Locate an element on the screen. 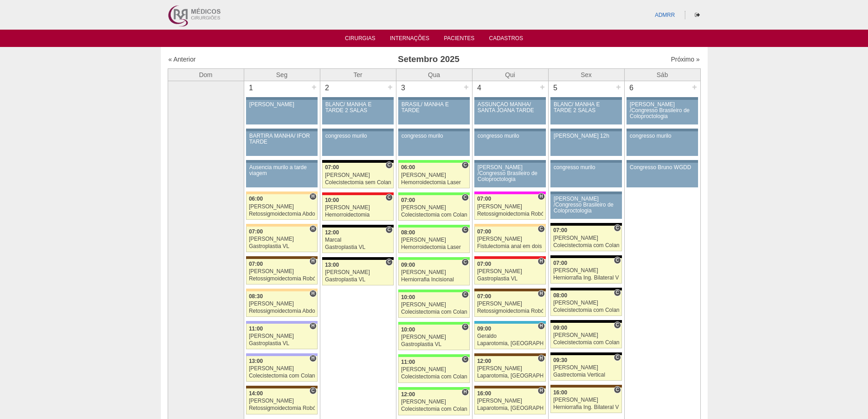 This screenshot has width=868, height=419. span: 14:00 is located at coordinates (255, 394).